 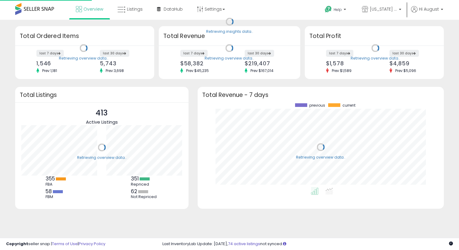 I want to click on a: Privacy Policy, so click(x=92, y=243).